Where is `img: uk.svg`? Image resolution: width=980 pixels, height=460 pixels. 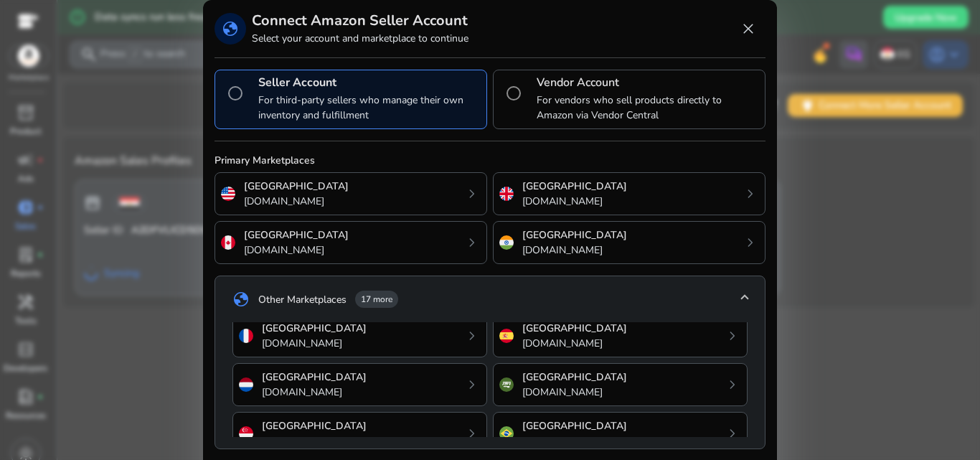
img: uk.svg is located at coordinates (507, 194).